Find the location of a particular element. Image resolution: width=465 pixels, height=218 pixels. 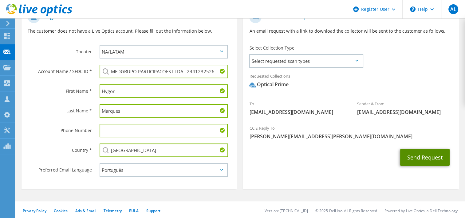

a: EULA is located at coordinates (134, 210).